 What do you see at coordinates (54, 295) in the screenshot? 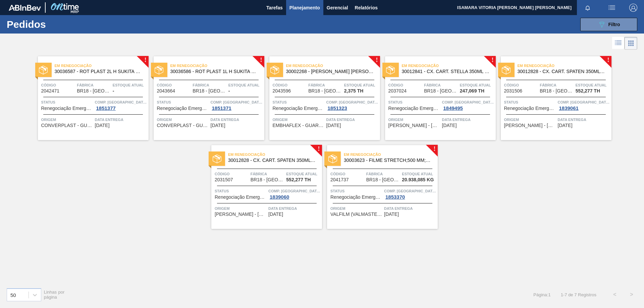
I see `span: Linhas por página` at bounding box center [54, 295].